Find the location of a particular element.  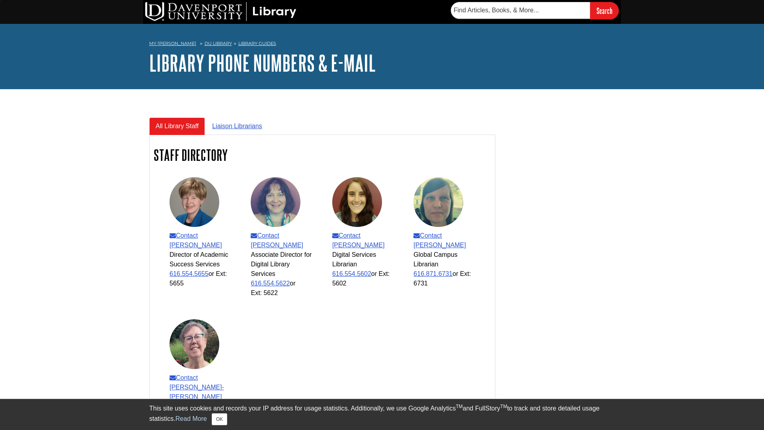

a: 616.871.6731 is located at coordinates (433, 273).